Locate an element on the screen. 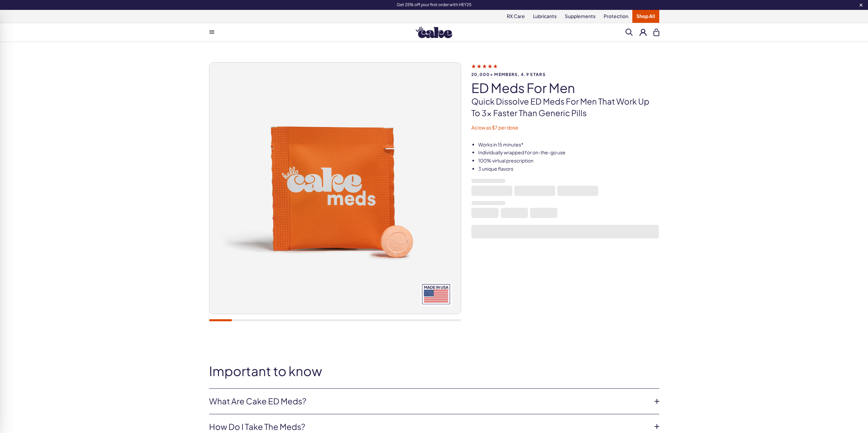  a: How do I take the meds? is located at coordinates (429, 427).